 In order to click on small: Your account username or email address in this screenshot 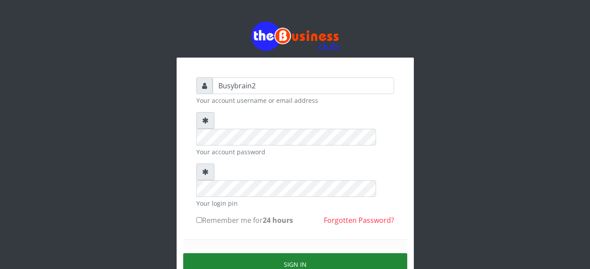, I will do `click(295, 100)`.